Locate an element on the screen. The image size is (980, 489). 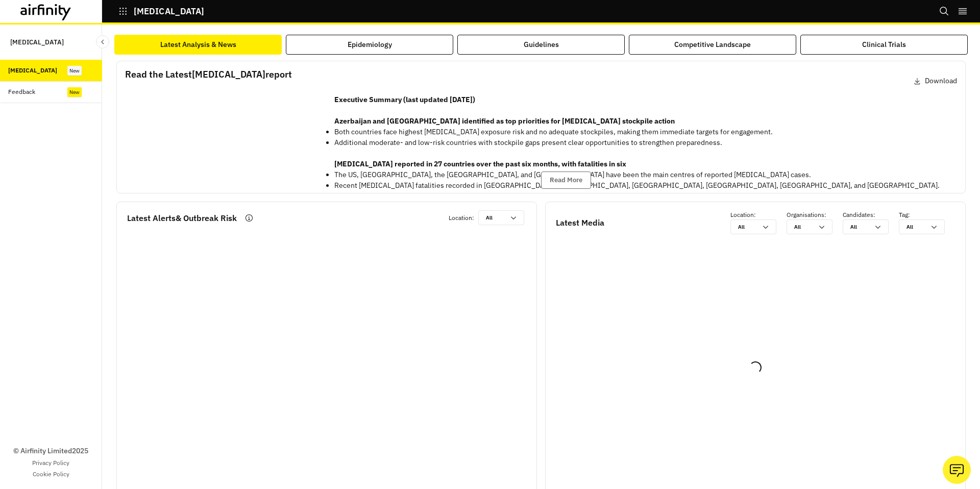
button: Ask our analysts is located at coordinates (957, 469).